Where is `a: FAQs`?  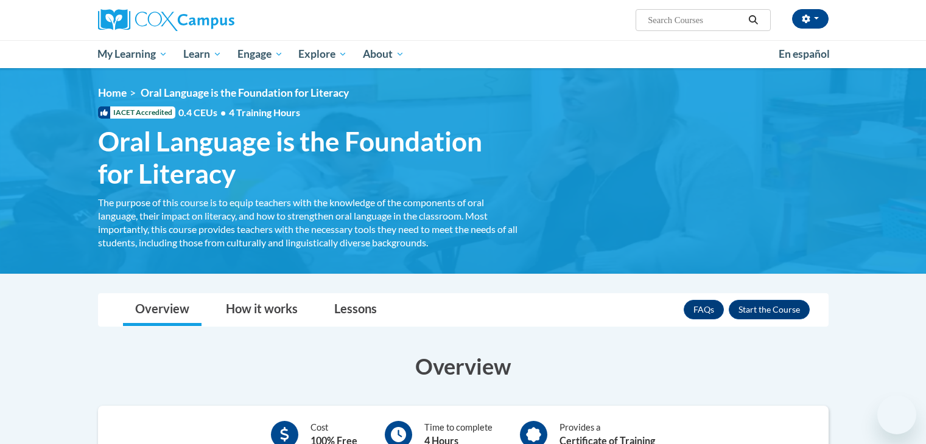
a: FAQs is located at coordinates (704, 310).